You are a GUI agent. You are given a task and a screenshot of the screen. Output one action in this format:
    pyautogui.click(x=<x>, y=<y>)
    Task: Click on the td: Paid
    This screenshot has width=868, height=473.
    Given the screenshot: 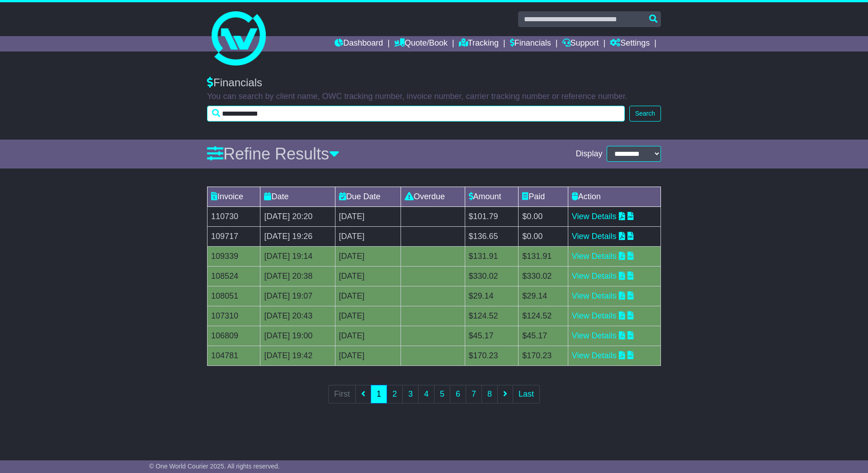 What is the action you would take?
    pyautogui.click(x=543, y=196)
    